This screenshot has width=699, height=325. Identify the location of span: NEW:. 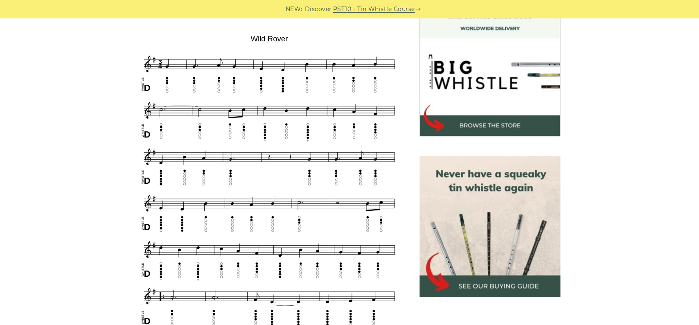
(294, 9).